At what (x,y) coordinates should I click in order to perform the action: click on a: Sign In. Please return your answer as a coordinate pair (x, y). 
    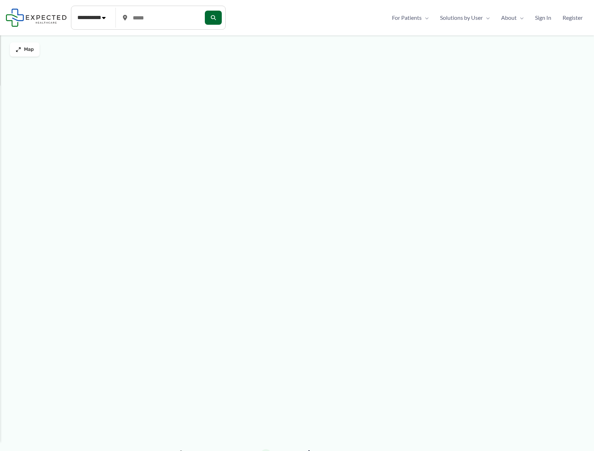
    Looking at the image, I should click on (543, 18).